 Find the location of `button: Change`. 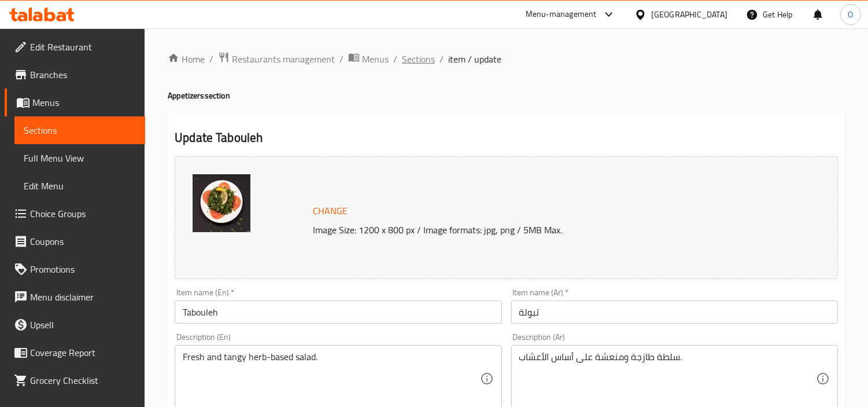

button: Change is located at coordinates (330, 211).